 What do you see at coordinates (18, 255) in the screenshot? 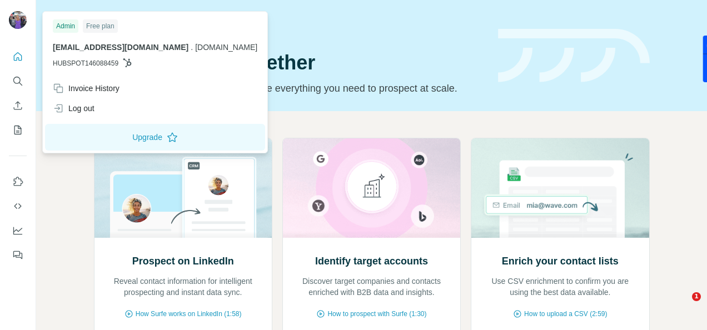
I see `button: Feedback` at bounding box center [18, 255].